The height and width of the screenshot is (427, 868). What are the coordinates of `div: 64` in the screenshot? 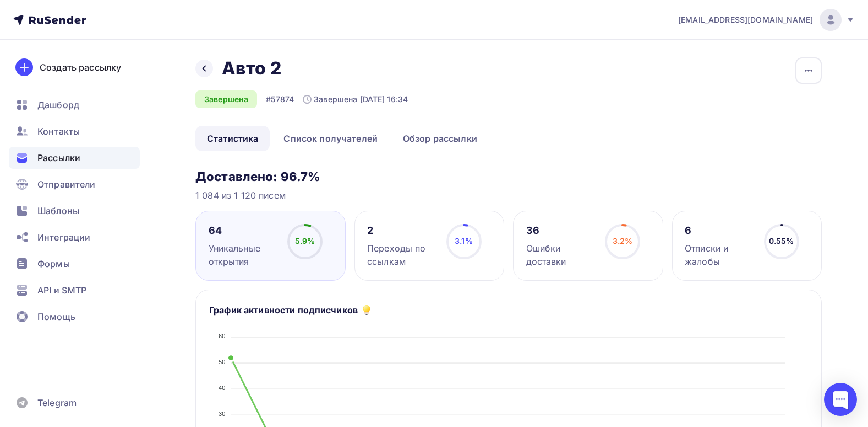 It's located at (243, 231).